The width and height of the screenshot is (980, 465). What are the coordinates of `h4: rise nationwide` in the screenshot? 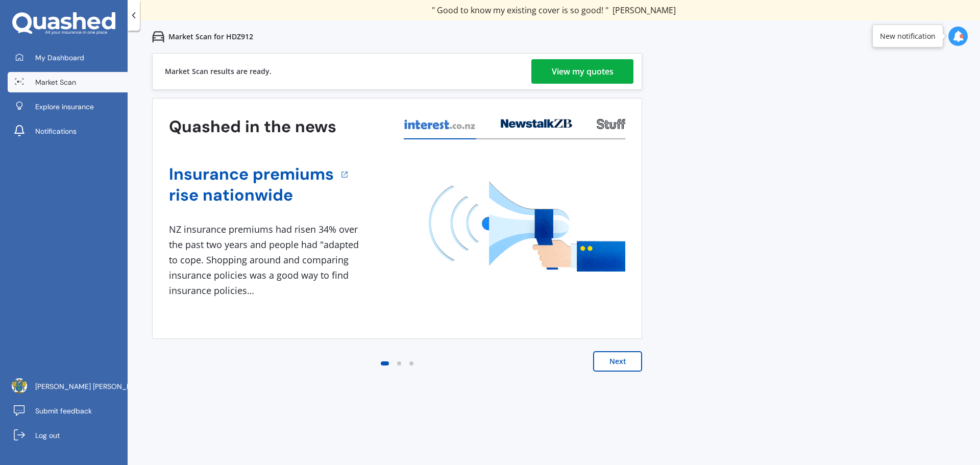 It's located at (251, 195).